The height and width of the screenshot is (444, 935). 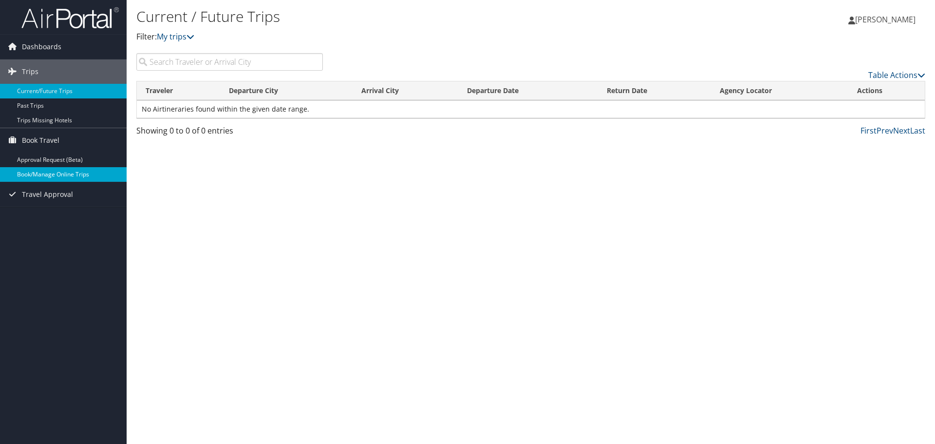 What do you see at coordinates (229, 62) in the screenshot?
I see `input: Search Traveler or Arrival City` at bounding box center [229, 62].